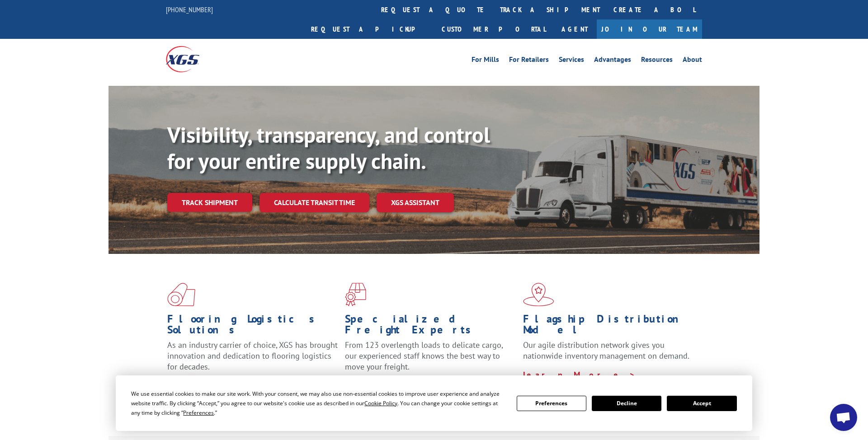 The width and height of the screenshot is (868, 440). What do you see at coordinates (430, 327) in the screenshot?
I see `h1: Specialized Freight Experts` at bounding box center [430, 327].